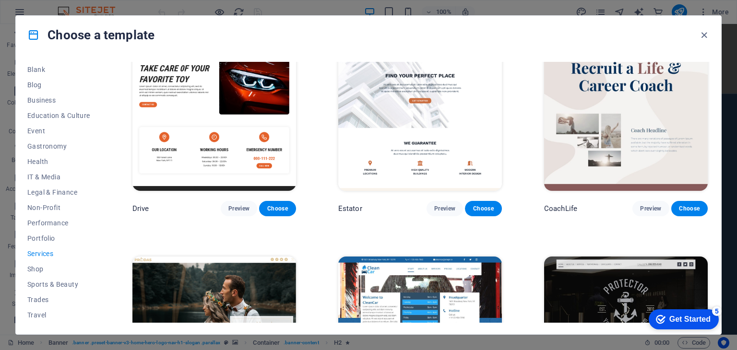  Describe the element at coordinates (59, 315) in the screenshot. I see `button: Travel` at that location.